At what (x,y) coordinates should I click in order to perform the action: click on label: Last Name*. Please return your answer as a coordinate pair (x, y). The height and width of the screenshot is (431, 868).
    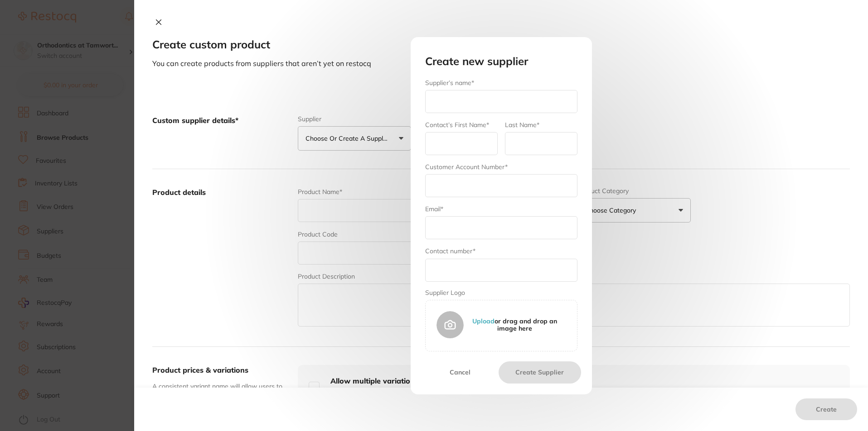
    Looking at the image, I should click on (522, 125).